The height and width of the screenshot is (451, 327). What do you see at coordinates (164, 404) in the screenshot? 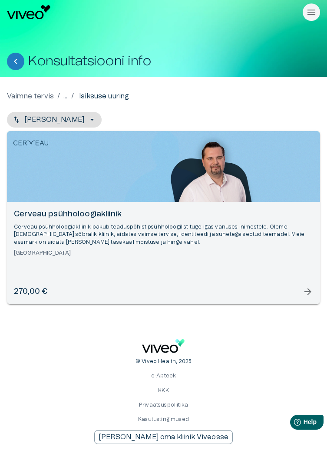
I see `a: Privaatsuspoliitika` at bounding box center [164, 404].